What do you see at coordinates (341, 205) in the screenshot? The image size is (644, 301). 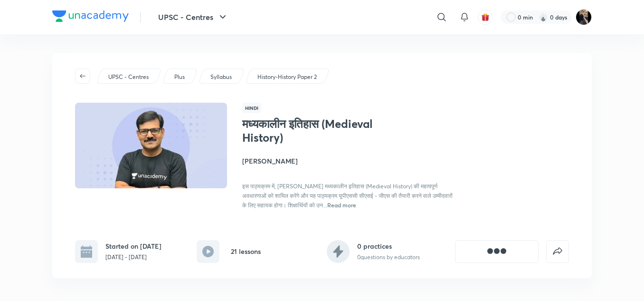 I see `span: Read more` at bounding box center [341, 205].